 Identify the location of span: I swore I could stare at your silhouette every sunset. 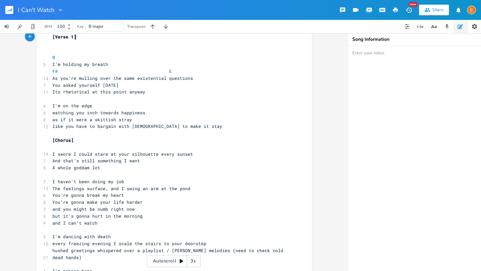
(123, 154).